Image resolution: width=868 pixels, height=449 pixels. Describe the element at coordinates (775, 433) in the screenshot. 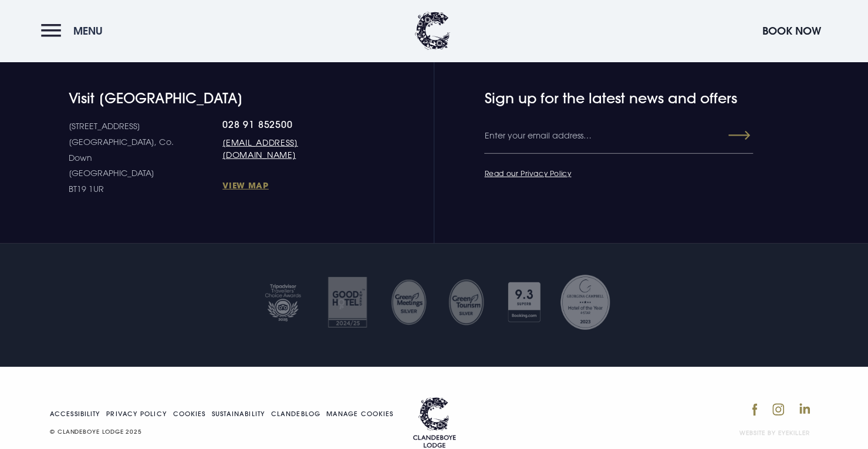

I see `a: Website by Eyekiller` at that location.